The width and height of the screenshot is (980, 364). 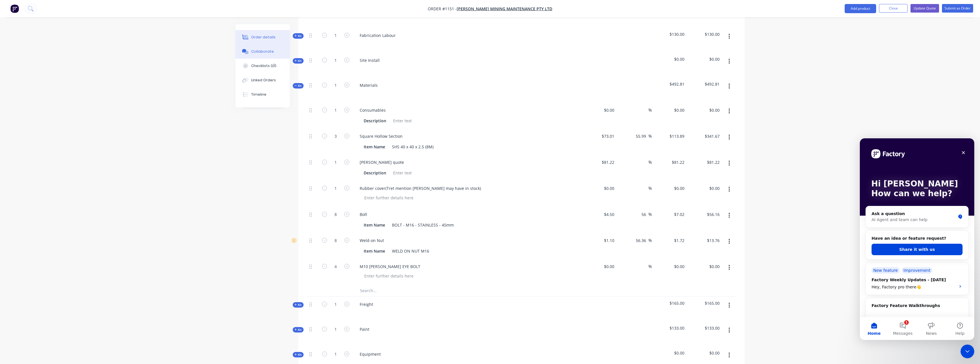 I want to click on div: Square Hollow Section, so click(x=381, y=136).